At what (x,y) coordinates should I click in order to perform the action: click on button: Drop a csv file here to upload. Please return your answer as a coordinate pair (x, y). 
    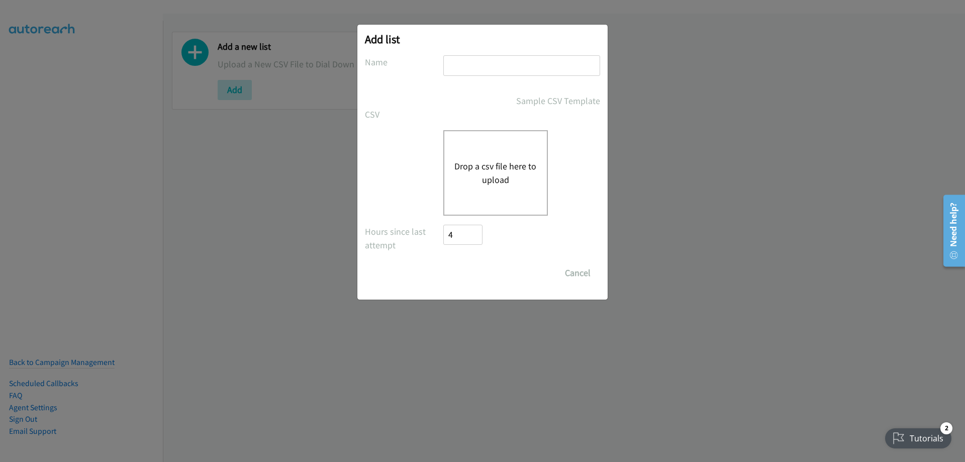
    Looking at the image, I should click on (495, 173).